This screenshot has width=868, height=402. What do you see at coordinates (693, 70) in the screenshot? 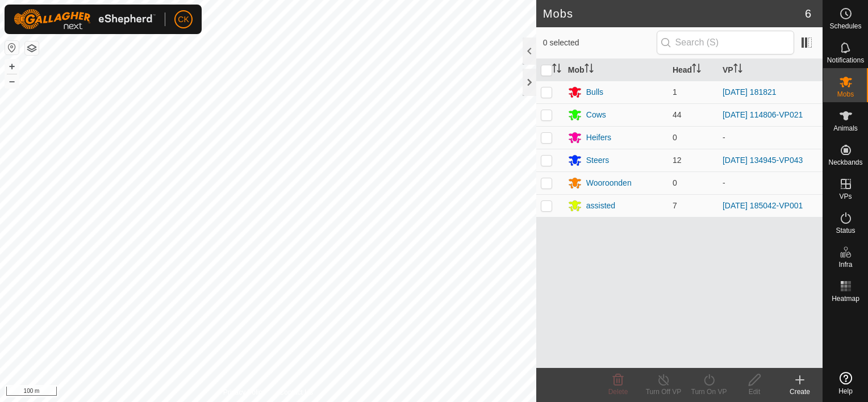
I see `th: Head` at bounding box center [693, 70].